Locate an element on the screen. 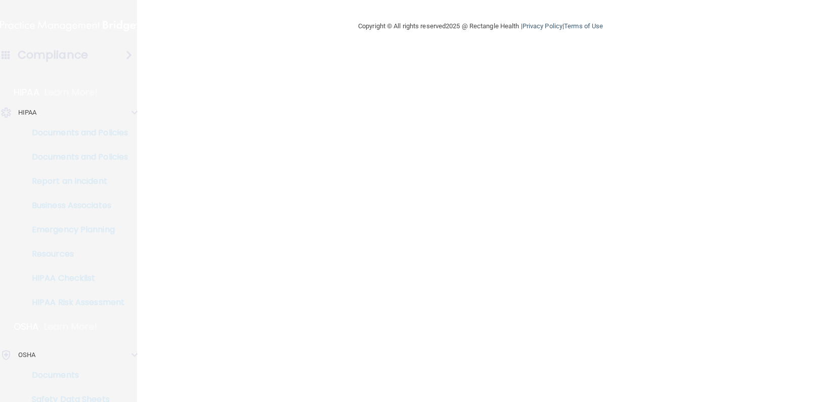  div: Copyright © All rights reserved 2025 @ Rectangle Health | | is located at coordinates (480, 26).